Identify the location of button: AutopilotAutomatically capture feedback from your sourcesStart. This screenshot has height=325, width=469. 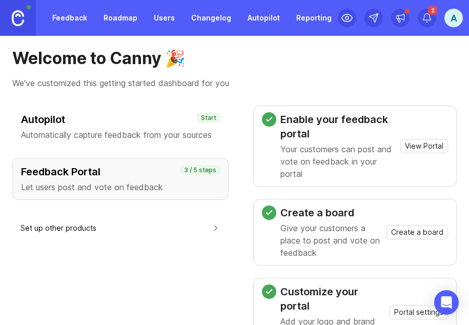
(120, 126).